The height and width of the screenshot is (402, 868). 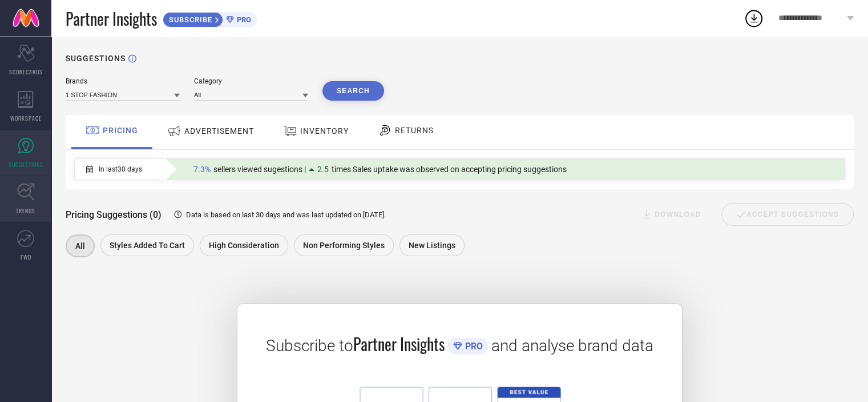 I want to click on span: Pricing Suggestions (0), so click(x=113, y=214).